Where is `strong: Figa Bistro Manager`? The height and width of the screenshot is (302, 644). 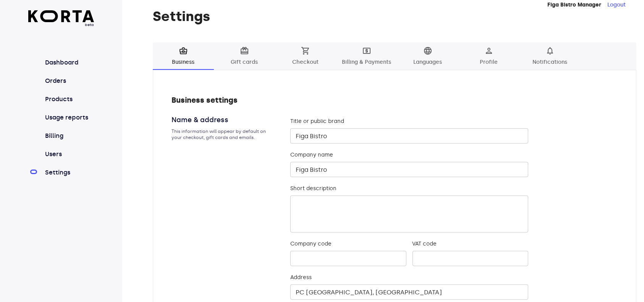 strong: Figa Bistro Manager is located at coordinates (574, 5).